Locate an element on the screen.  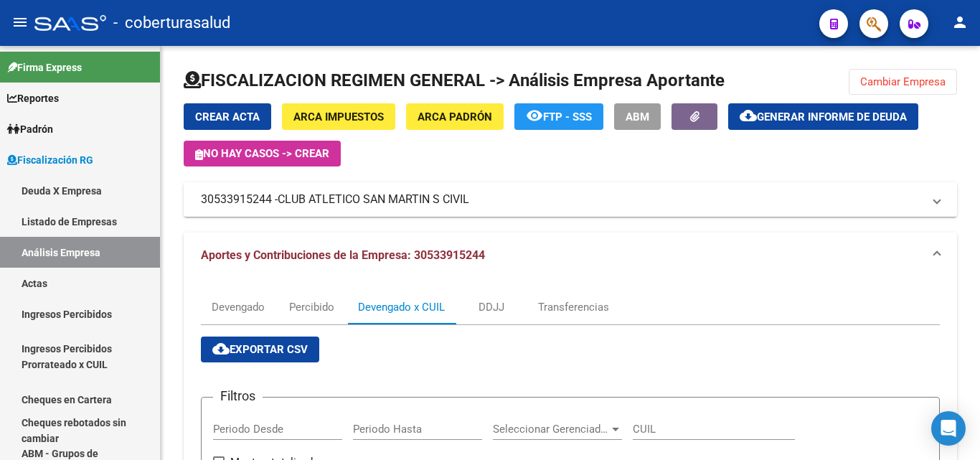
span: Crear Acta is located at coordinates (227, 117).